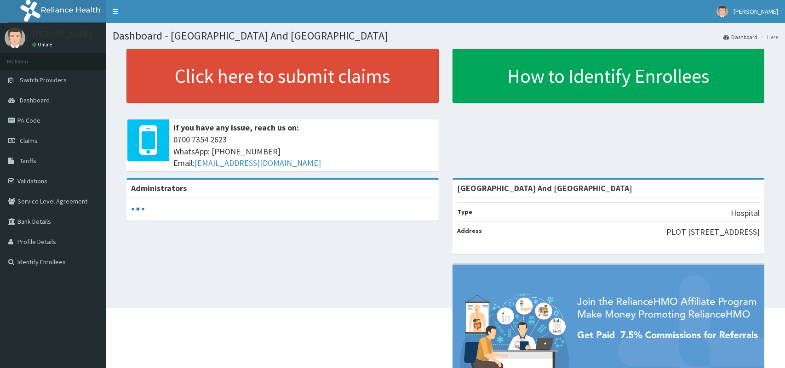 This screenshot has width=785, height=368. Describe the element at coordinates (768, 37) in the screenshot. I see `li: Here` at that location.